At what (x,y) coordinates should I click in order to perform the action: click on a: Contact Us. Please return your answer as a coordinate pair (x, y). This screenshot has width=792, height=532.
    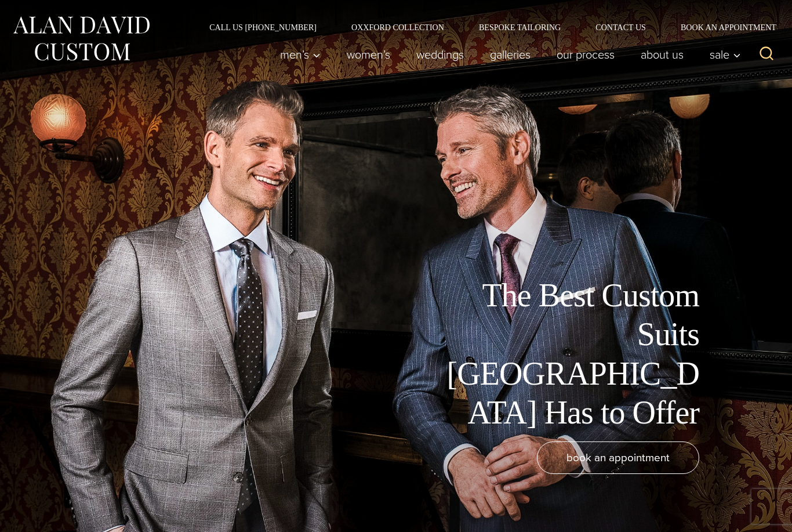
    Looking at the image, I should click on (621, 27).